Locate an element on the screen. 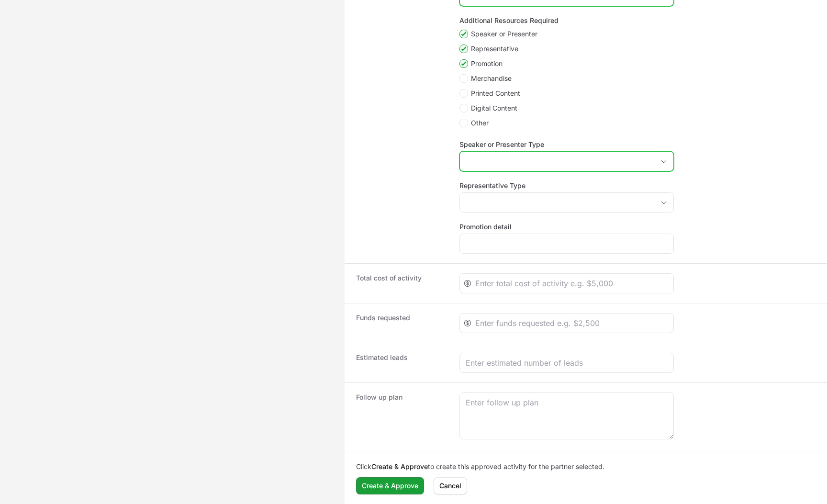 The width and height of the screenshot is (827, 504). p: Click to create this approved activity for the partner selected. is located at coordinates (586, 466).